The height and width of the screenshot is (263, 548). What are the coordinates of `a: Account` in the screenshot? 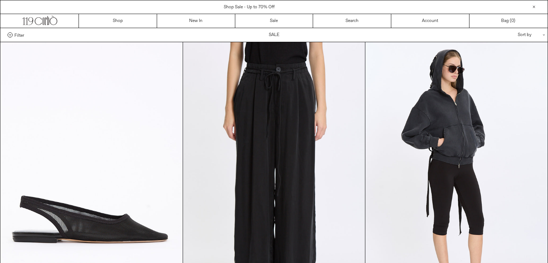 It's located at (430, 21).